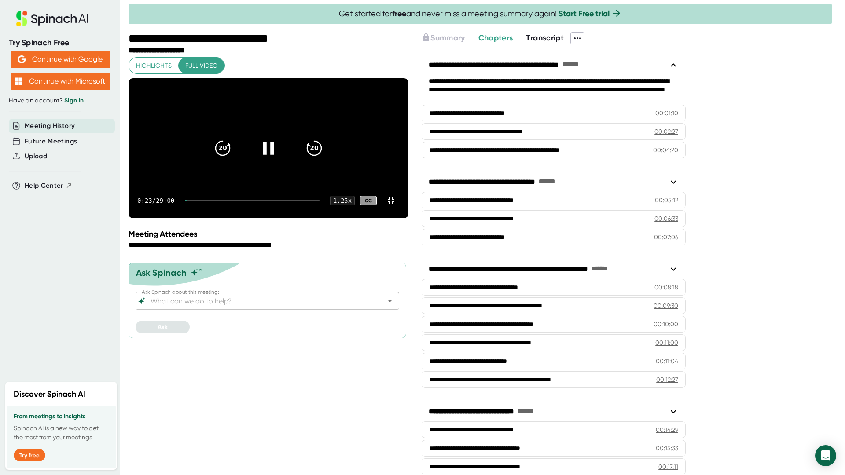  I want to click on div: 00:07:06, so click(666, 237).